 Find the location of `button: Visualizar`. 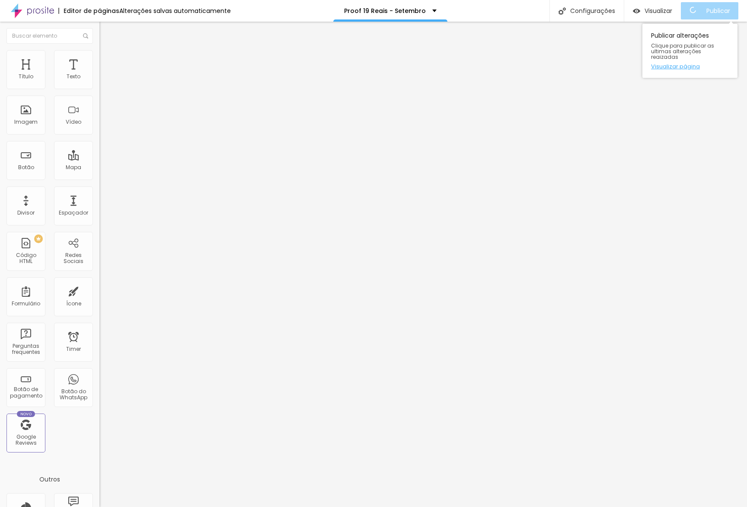

button: Visualizar is located at coordinates (653, 11).